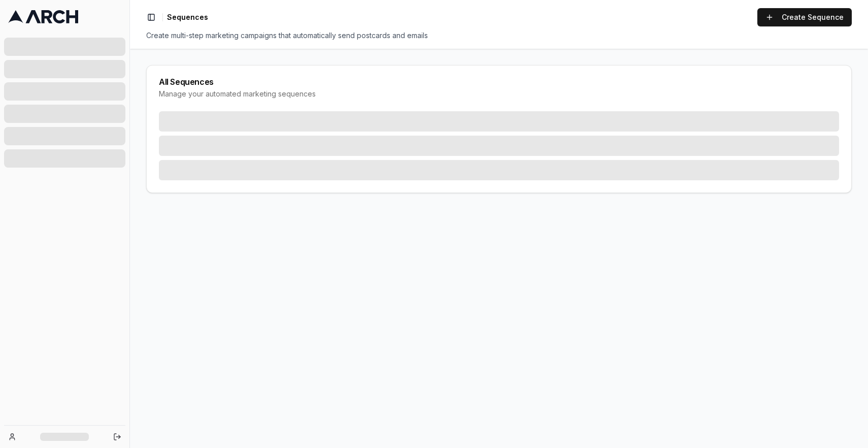  Describe the element at coordinates (187, 18) in the screenshot. I see `nav: breadcrumb` at that location.